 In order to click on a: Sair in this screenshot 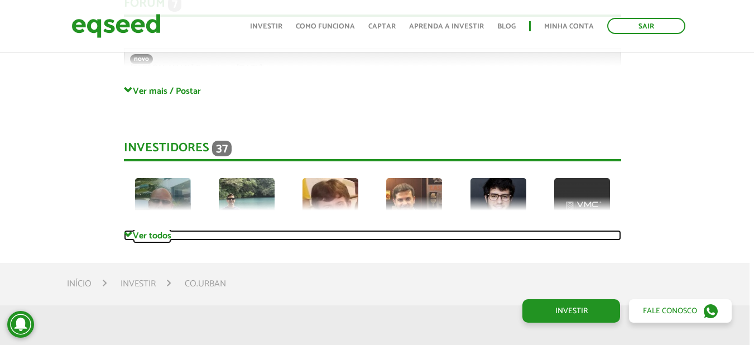, I will do `click(646, 26)`.